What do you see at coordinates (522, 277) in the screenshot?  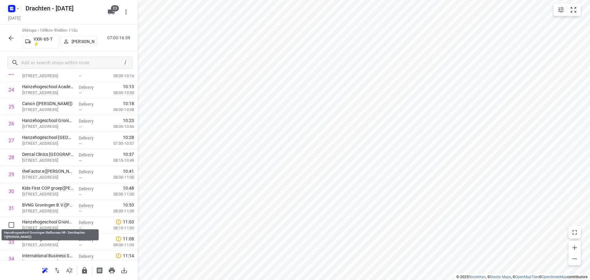 I see `li: © 2025 , © , © © contributors` at bounding box center [522, 277].